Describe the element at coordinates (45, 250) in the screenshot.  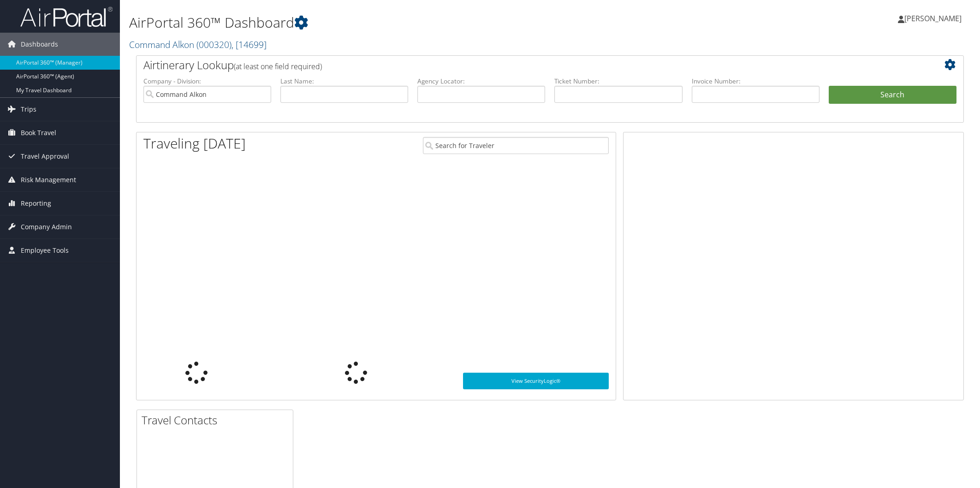
I see `span: Employee Tools` at that location.